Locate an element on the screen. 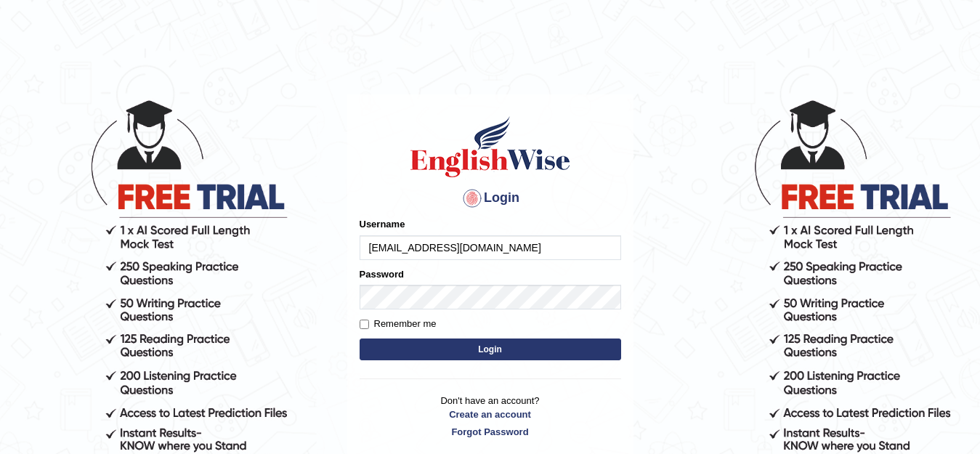  label: Remember me is located at coordinates (398, 324).